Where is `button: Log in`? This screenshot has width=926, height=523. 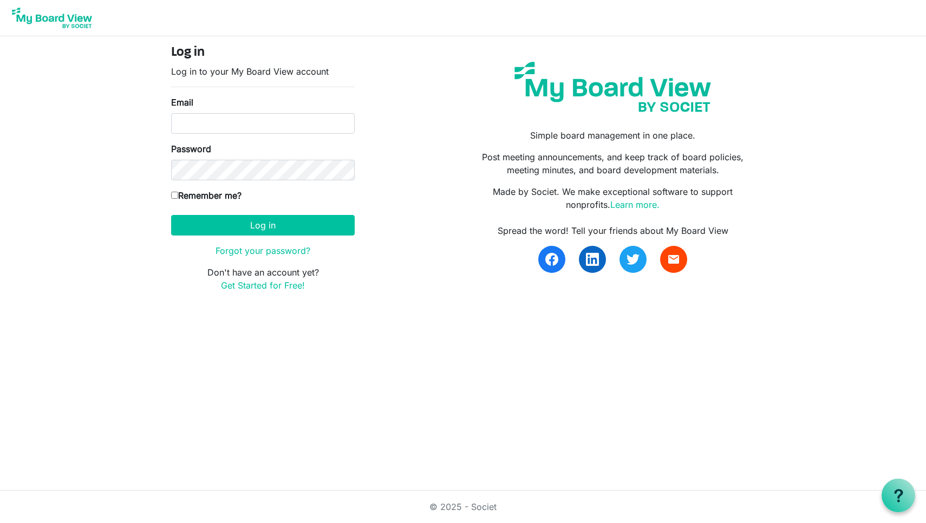
button: Log in is located at coordinates (263, 225).